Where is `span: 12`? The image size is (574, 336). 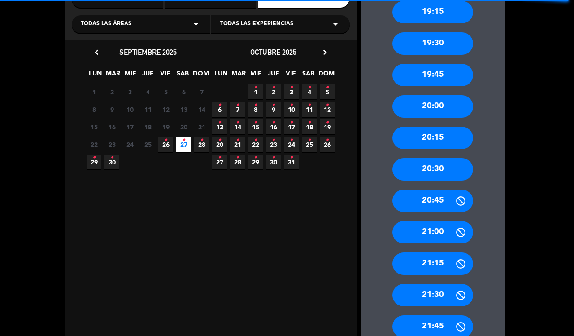 span: 12 is located at coordinates (166, 109).